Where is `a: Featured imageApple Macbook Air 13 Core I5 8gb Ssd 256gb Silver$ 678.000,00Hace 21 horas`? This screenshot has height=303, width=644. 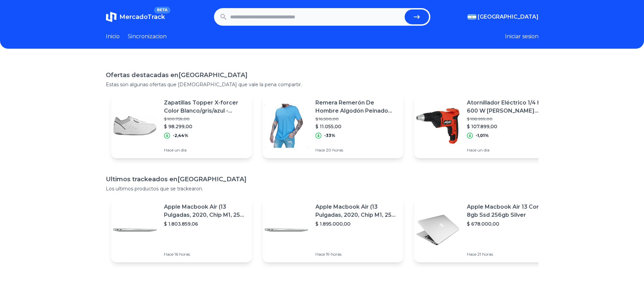 a: Featured imageApple Macbook Air 13 Core I5 8gb Ssd 256gb Silver$ 678.000,00Hace 21 horas is located at coordinates (485, 230).